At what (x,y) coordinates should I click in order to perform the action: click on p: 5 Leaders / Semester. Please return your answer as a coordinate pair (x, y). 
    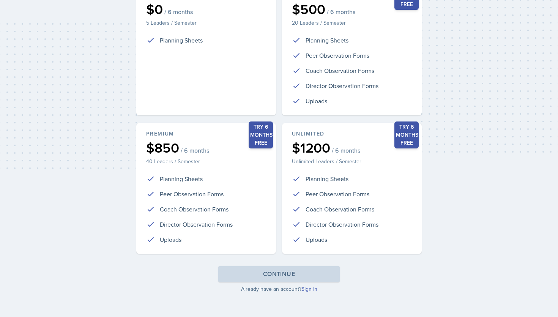
    Looking at the image, I should click on (206, 23).